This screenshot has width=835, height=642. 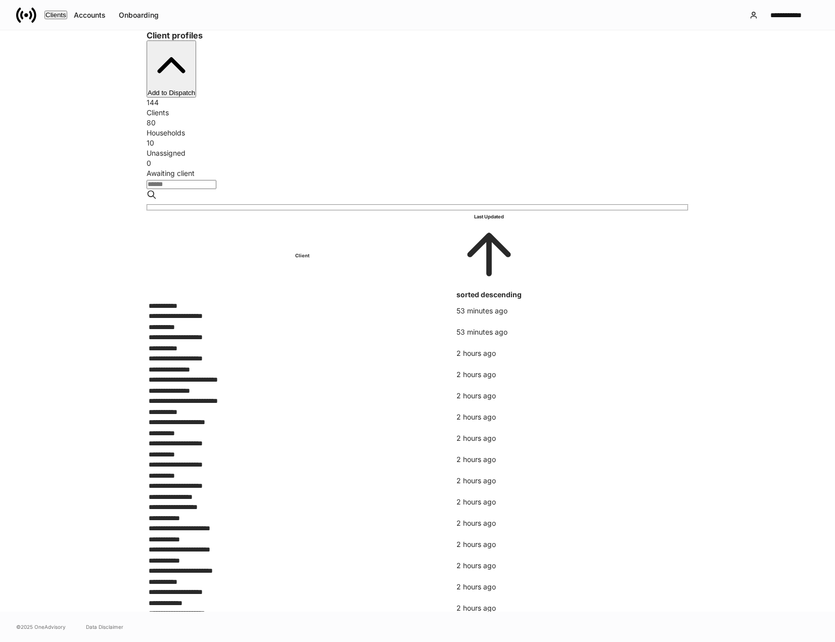 What do you see at coordinates (489, 217) in the screenshot?
I see `h6: Last Updated` at bounding box center [489, 217].